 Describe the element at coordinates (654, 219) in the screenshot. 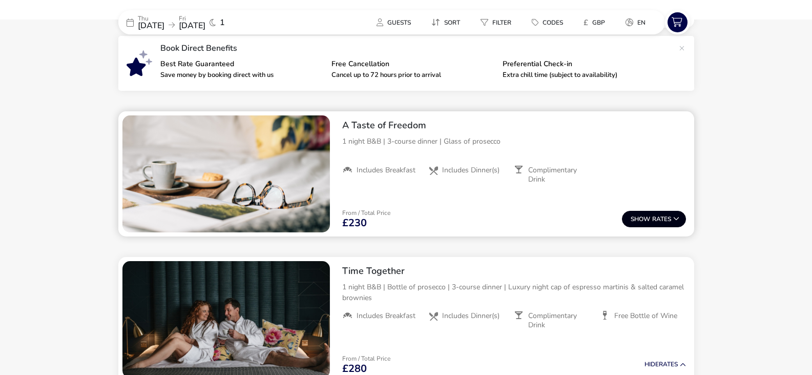

I see `button: ShowRates` at that location.